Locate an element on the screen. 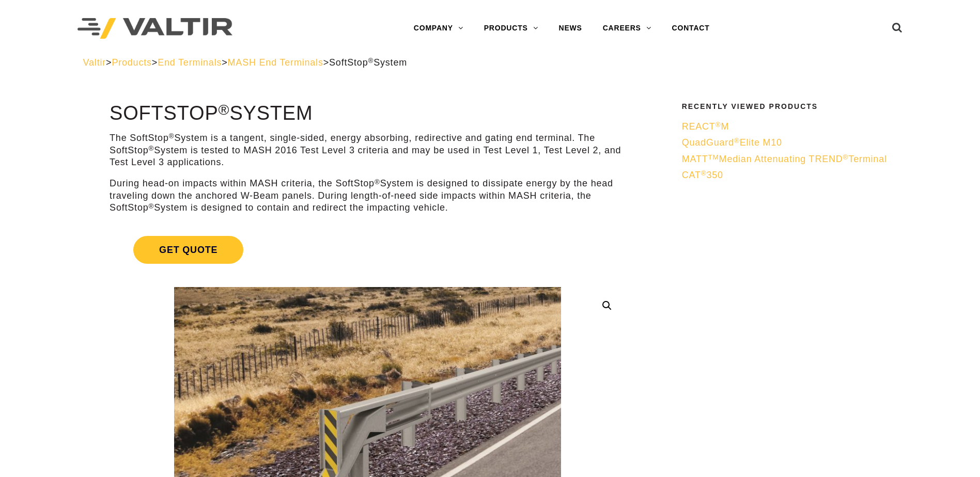 The width and height of the screenshot is (980, 477). a: COMPANY is located at coordinates (438, 28).